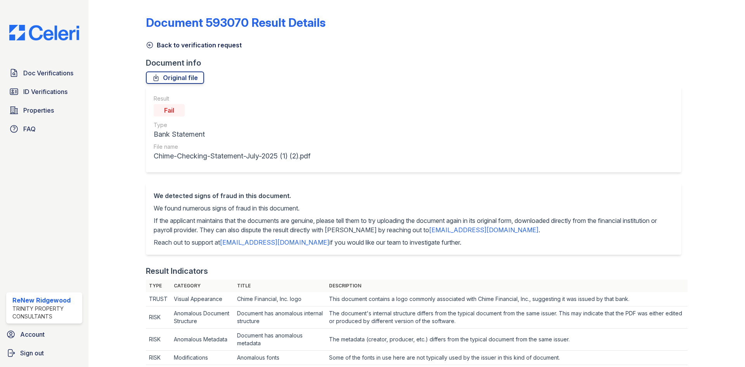 The height and width of the screenshot is (367, 745). What do you see at coordinates (414, 196) in the screenshot?
I see `div: We detected signs of fraud in this document.` at bounding box center [414, 196].